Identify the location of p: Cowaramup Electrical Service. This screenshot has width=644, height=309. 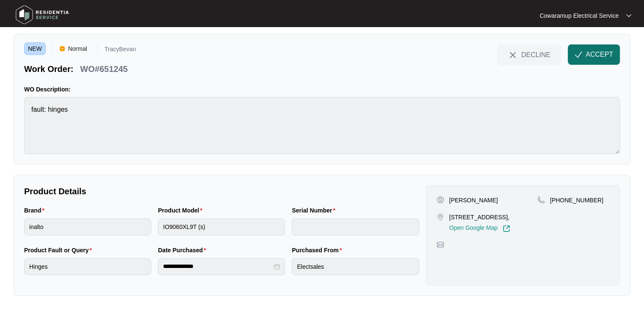
(578, 16).